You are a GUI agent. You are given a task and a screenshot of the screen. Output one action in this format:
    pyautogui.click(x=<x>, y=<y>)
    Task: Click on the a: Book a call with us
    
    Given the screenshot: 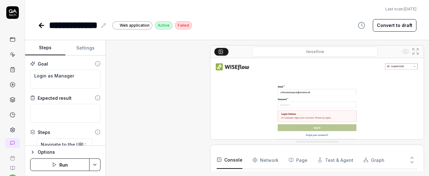 What is the action you would take?
    pyautogui.click(x=12, y=156)
    